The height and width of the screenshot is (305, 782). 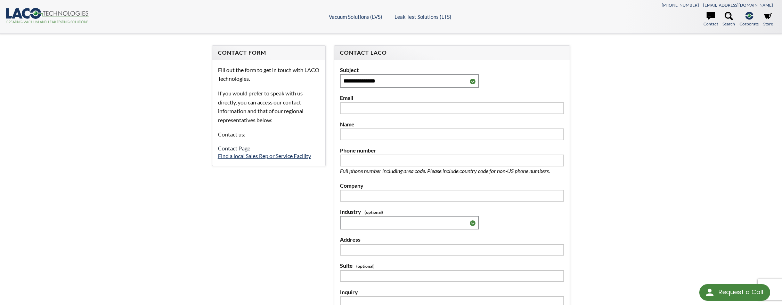 I want to click on h4: Contact Form, so click(x=269, y=52).